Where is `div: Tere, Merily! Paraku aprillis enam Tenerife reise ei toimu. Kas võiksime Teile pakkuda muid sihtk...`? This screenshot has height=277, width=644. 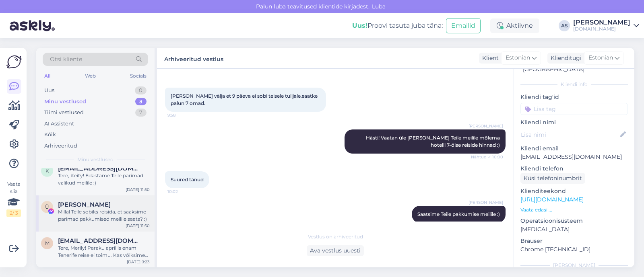
div: Tere, Merily! Paraku aprillis enam Tenerife reise ei toimu. Kas võiksime Teile pakkuda muid sihtk... is located at coordinates (104, 251).